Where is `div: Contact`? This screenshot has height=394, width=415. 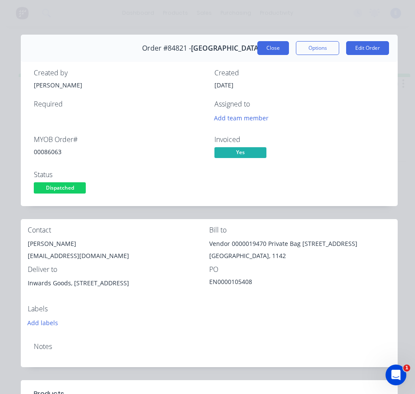 div: Contact is located at coordinates (118, 230).